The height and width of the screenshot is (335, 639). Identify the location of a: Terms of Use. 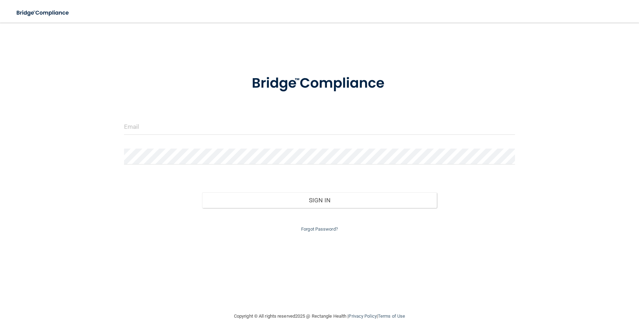
(391, 316).